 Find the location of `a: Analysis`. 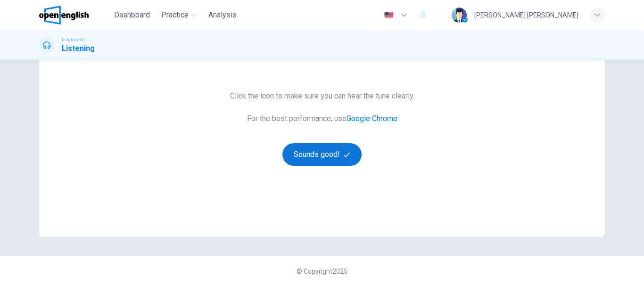

a: Analysis is located at coordinates (222, 15).